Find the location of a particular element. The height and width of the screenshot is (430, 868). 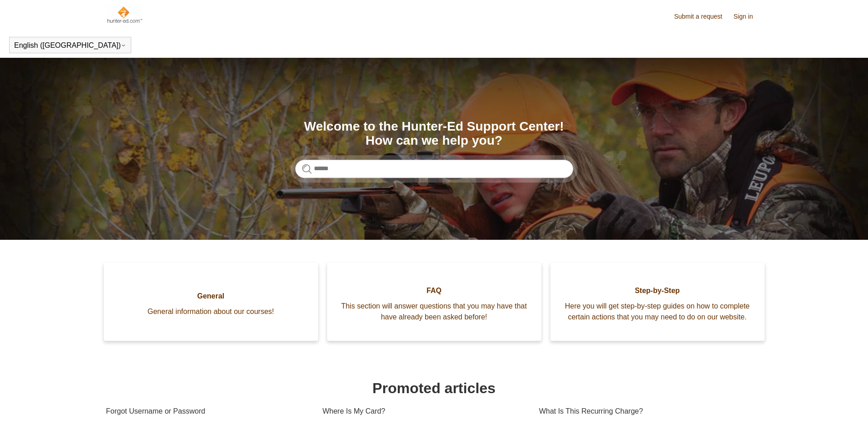

img: Hunter-Ed Help Center home page is located at coordinates (124, 15).